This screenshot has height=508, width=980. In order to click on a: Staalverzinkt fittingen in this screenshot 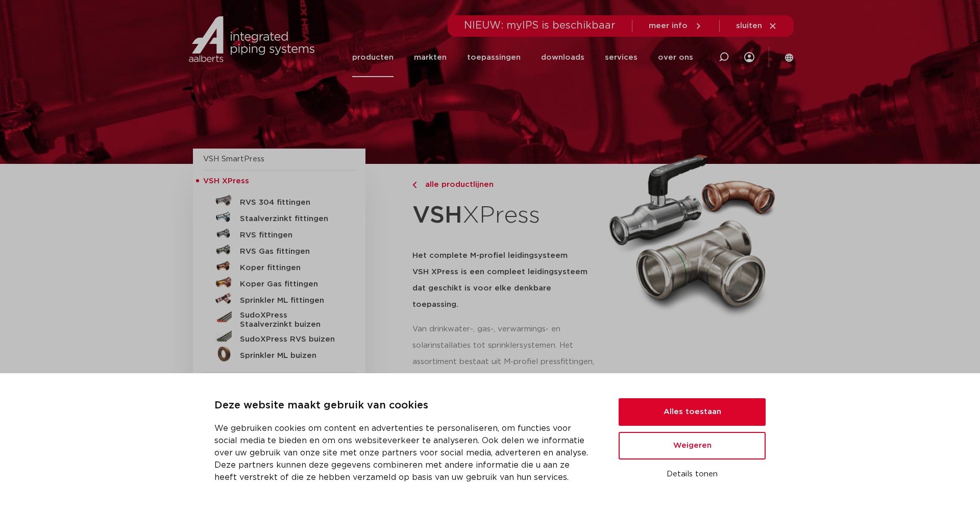, I will do `click(280, 217)`.